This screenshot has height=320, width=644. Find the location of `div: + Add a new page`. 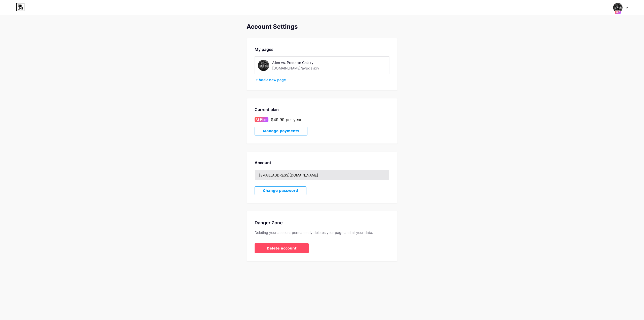

div: + Add a new page is located at coordinates (322, 80).